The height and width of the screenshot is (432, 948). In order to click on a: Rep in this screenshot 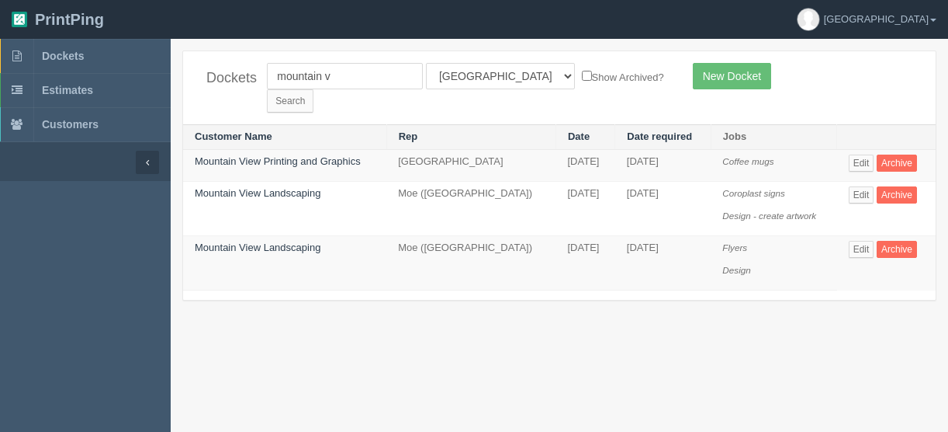, I will do `click(408, 136)`.